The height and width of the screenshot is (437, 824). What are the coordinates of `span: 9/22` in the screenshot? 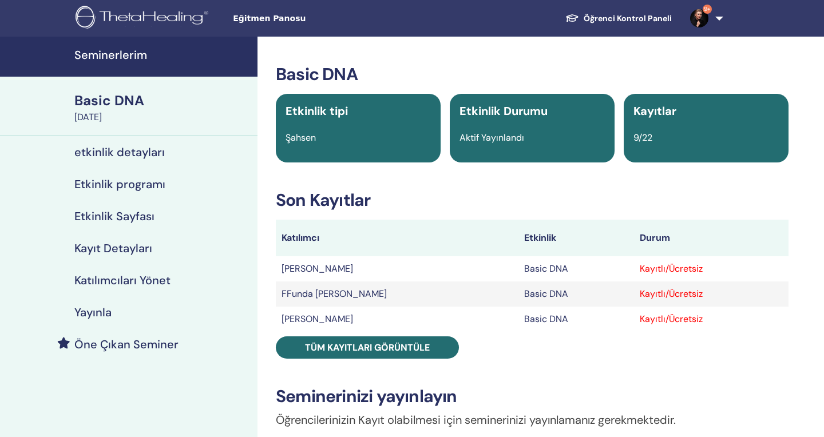 It's located at (643, 137).